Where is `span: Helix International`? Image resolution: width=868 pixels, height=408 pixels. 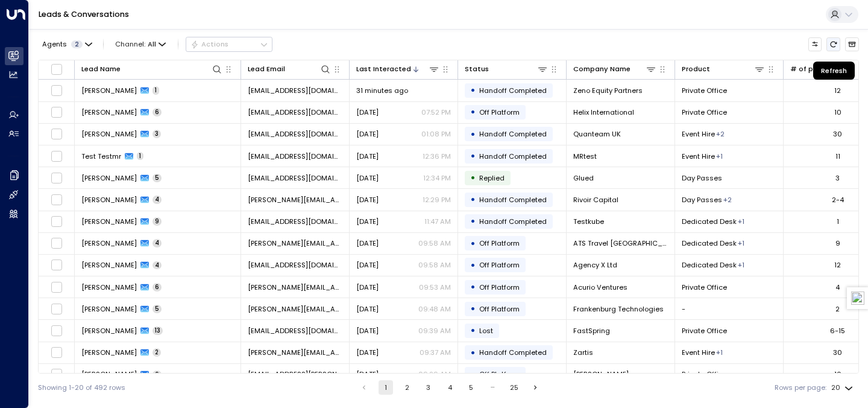
span: Helix International is located at coordinates (603, 112).